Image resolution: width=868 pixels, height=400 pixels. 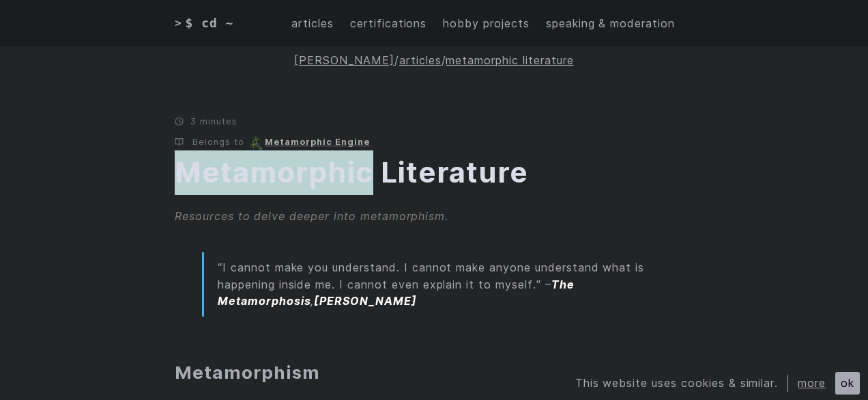 I want to click on a: more, so click(x=811, y=382).